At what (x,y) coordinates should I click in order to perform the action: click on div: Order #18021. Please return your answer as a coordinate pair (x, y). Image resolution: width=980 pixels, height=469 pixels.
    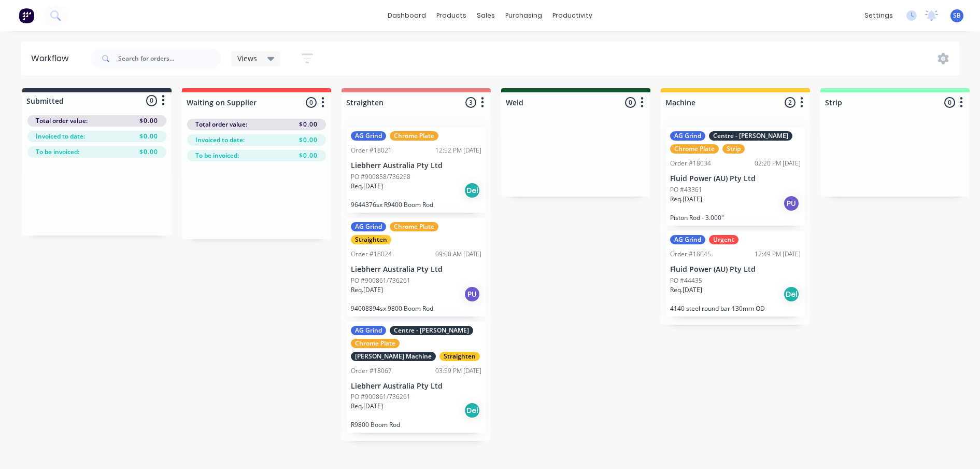
    Looking at the image, I should click on (371, 151).